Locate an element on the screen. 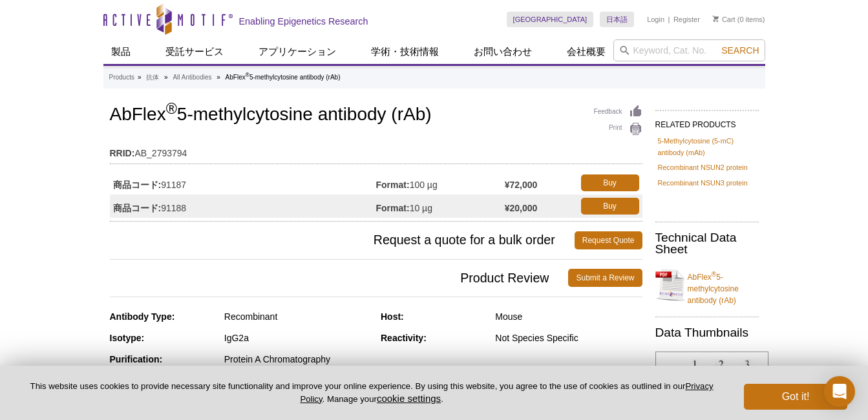  input: Keyword, Cat. No. is located at coordinates (689, 50).